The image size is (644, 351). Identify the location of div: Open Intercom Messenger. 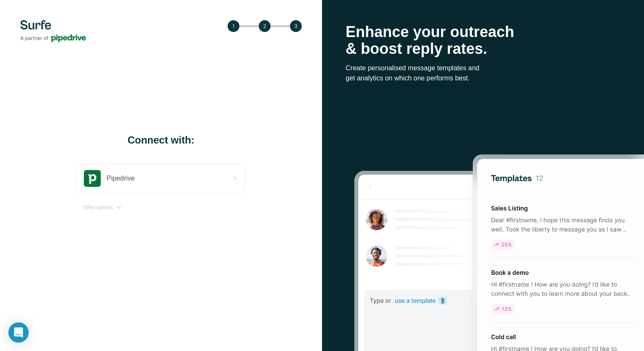
(18, 333).